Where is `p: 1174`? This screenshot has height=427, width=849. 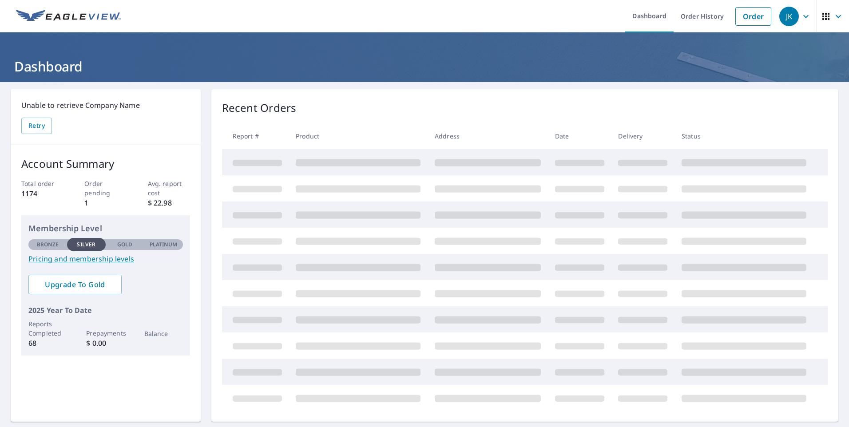 p: 1174 is located at coordinates (42, 194).